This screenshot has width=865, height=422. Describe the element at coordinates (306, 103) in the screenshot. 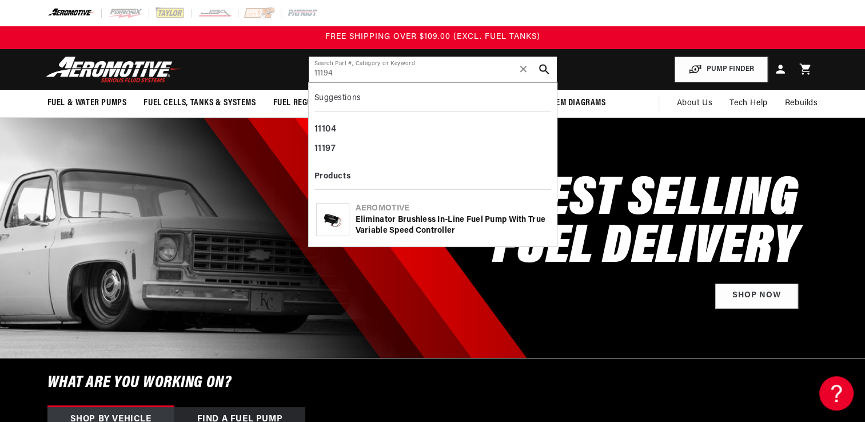

I see `summary: Fuel Regulators` at that location.